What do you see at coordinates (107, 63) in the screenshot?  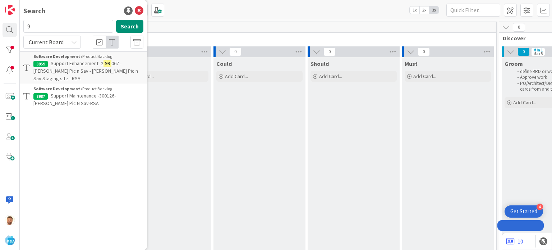 I see `mark: 99` at bounding box center [107, 63].